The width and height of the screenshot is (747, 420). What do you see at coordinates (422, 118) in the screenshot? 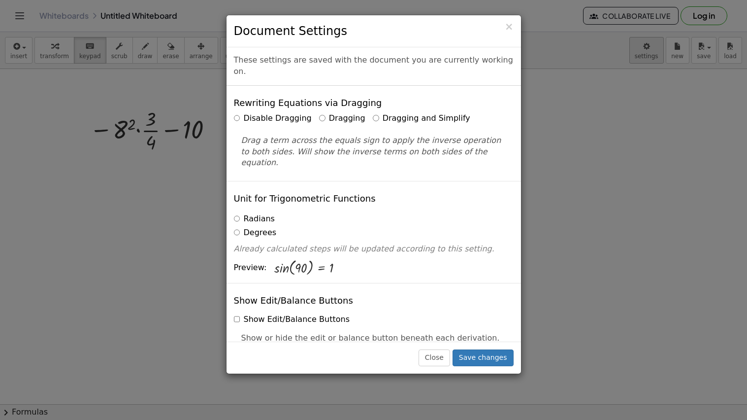
I see `label: Dragging and Simplify` at bounding box center [422, 118].